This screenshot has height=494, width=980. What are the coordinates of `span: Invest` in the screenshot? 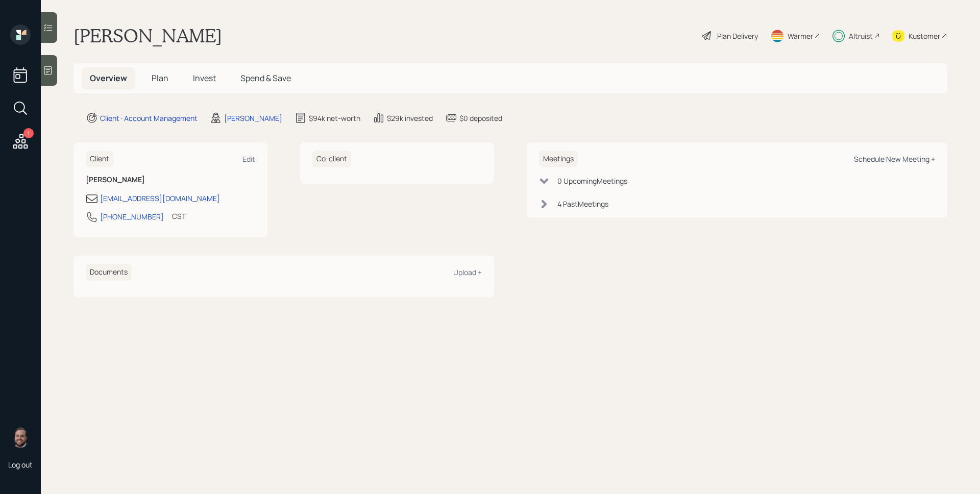 It's located at (204, 78).